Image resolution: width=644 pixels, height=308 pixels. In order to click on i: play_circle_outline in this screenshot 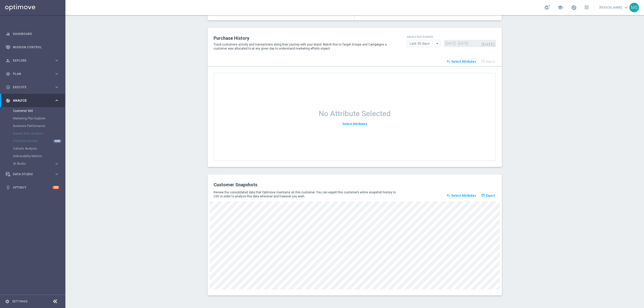, I will do `click(8, 88)`.